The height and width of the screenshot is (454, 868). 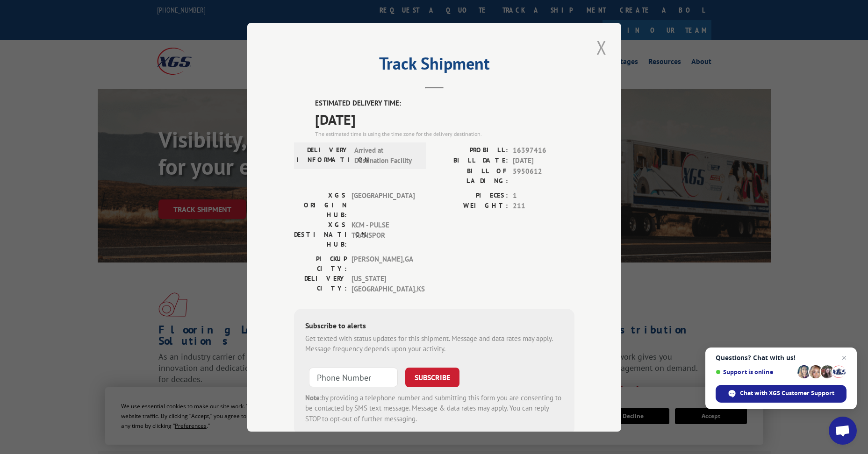 I want to click on label: PIECES:, so click(x=471, y=195).